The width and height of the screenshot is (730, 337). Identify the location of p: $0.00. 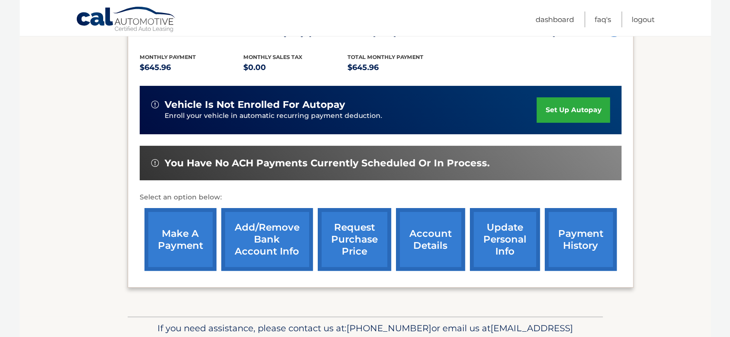
(295, 68).